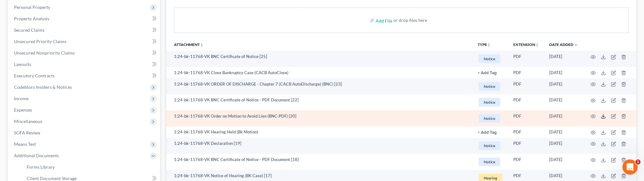 Image resolution: width=644 pixels, height=181 pixels. Describe the element at coordinates (319, 86) in the screenshot. I see `td: 1:24-bk-11768-VK ORDER OF DISCHARGE - Chapter 7 (CACB AutoDischarge) (BNC) [23]` at that location.